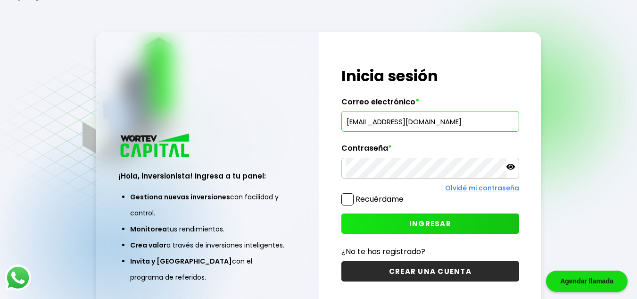 The height and width of the screenshot is (299, 637). I want to click on img: logos_whatsapp-icon.242b2217.svg, so click(18, 277).